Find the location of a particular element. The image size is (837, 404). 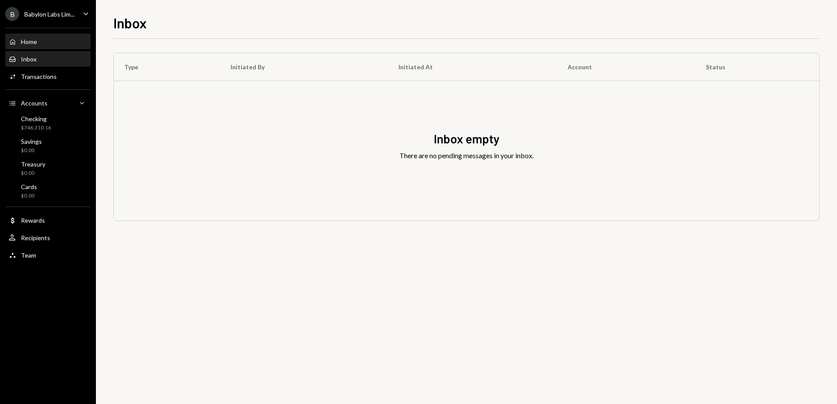

th: Type is located at coordinates (167, 67).